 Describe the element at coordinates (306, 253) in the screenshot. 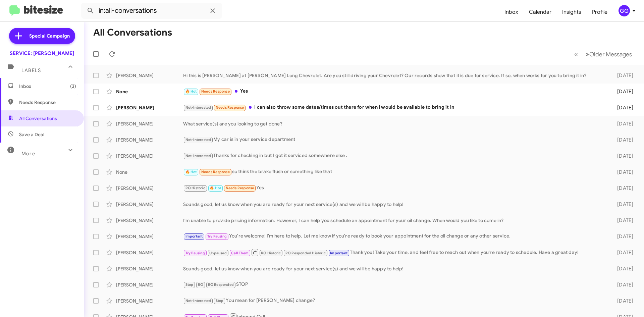

I see `span: RO Responded Historic` at that location.